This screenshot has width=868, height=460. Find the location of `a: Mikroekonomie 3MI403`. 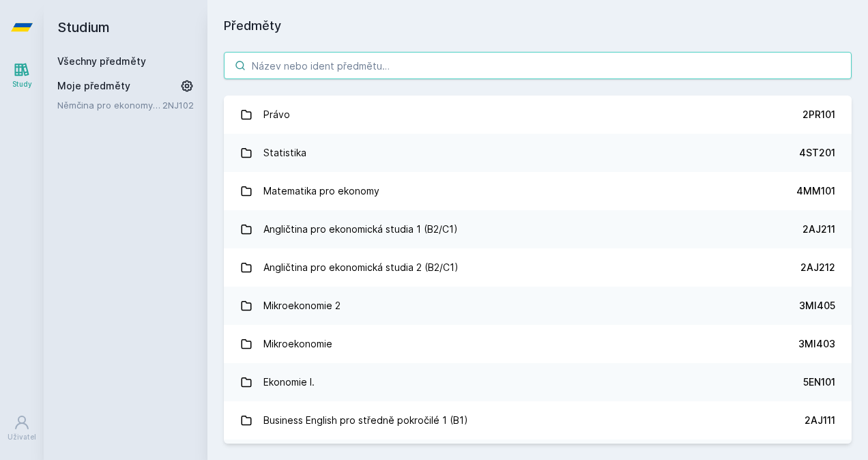

a: Mikroekonomie 3MI403 is located at coordinates (537, 344).